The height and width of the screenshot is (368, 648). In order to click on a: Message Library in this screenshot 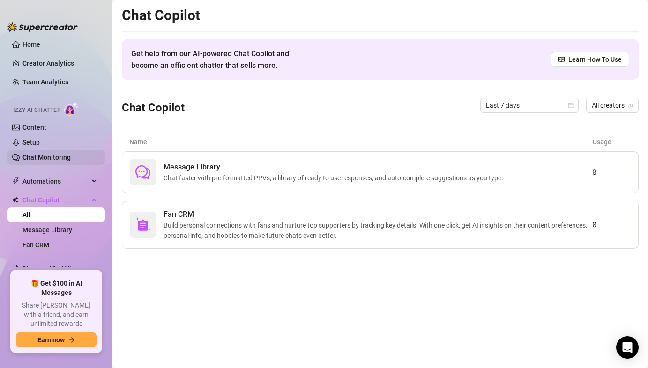, I will do `click(47, 230)`.